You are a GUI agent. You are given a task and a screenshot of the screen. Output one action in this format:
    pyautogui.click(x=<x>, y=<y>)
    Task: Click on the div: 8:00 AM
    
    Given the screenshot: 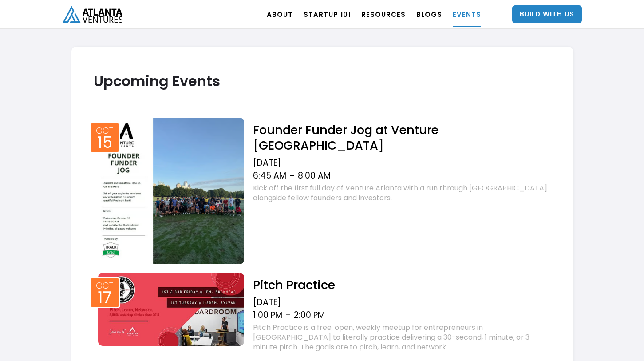 What is the action you would take?
    pyautogui.click(x=314, y=176)
    